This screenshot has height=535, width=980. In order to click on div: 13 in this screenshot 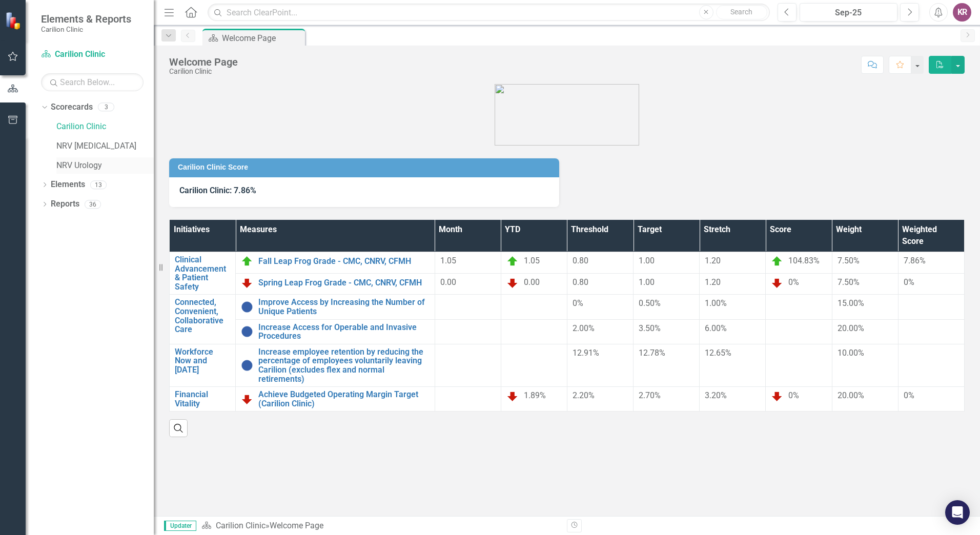, I will do `click(98, 185)`.